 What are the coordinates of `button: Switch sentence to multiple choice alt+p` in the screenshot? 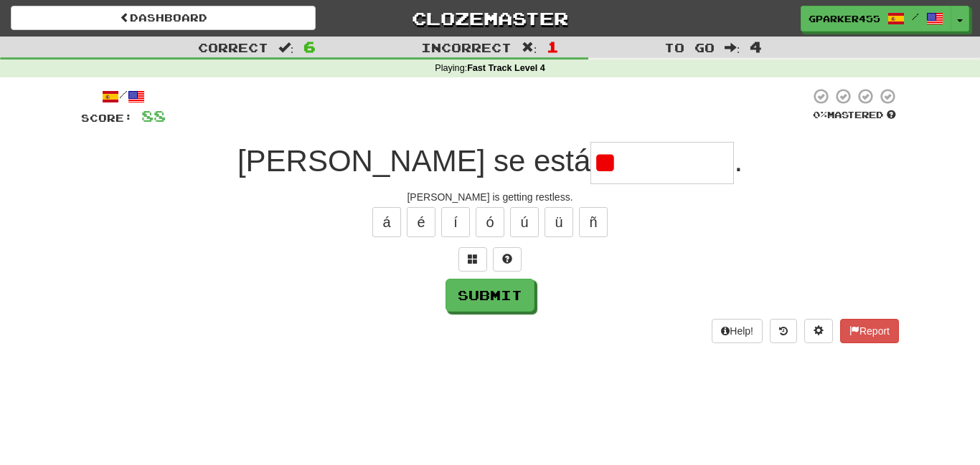 It's located at (473, 259).